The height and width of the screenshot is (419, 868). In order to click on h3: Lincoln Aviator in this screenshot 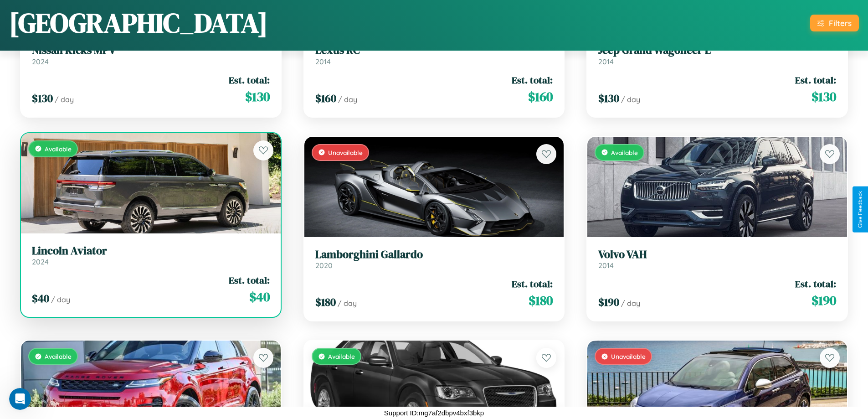, I will do `click(151, 251)`.